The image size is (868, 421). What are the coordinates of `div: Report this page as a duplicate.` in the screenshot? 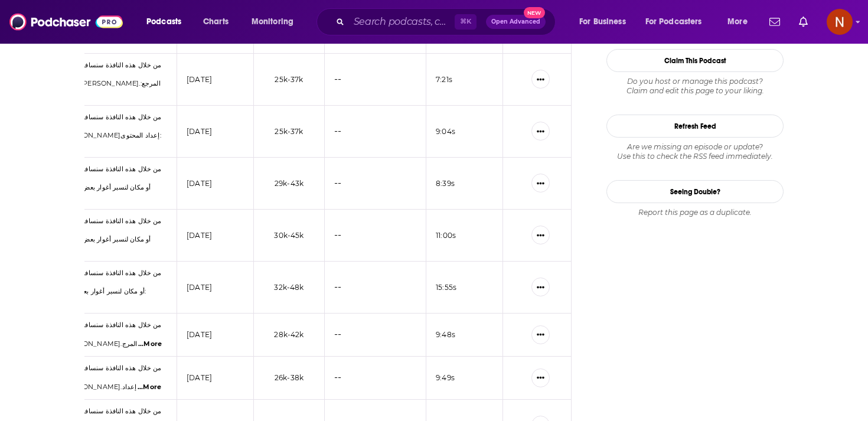 It's located at (695, 212).